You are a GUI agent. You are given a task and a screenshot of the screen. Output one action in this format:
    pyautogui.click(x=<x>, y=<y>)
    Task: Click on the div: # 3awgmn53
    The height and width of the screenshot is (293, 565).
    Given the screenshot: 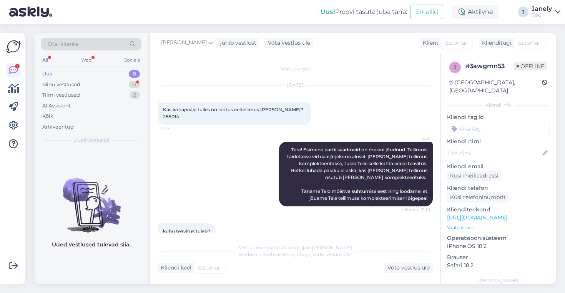 What is the action you would take?
    pyautogui.click(x=490, y=66)
    